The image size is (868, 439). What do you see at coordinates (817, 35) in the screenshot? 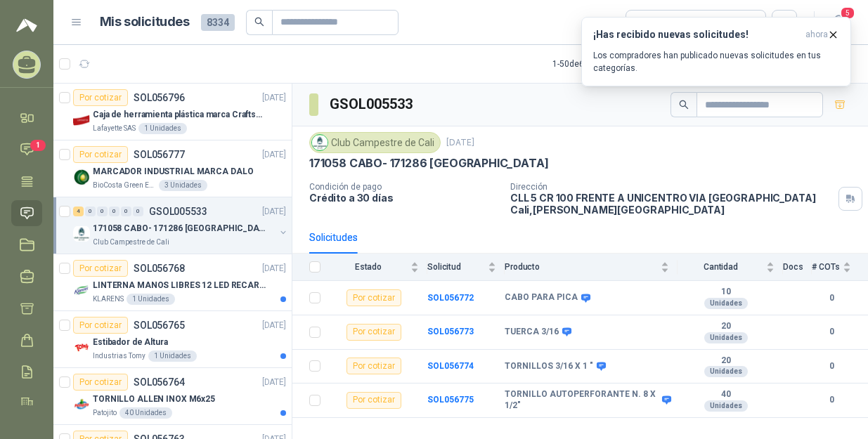
I see `span: ahora` at bounding box center [817, 35].